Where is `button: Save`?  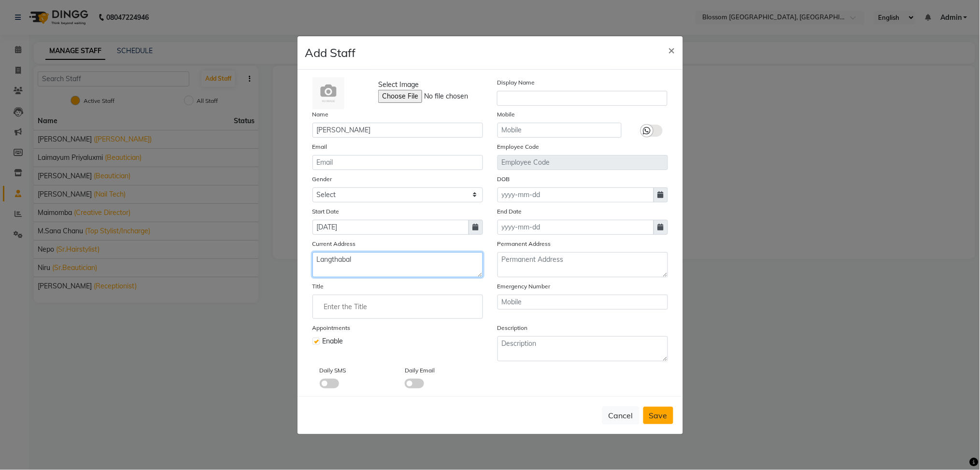 button: Save is located at coordinates (658, 415).